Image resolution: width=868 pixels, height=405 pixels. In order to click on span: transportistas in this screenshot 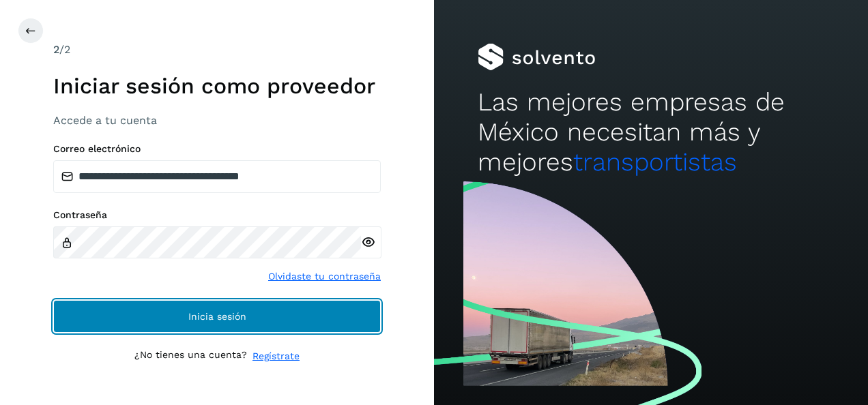, I will do `click(655, 162)`.